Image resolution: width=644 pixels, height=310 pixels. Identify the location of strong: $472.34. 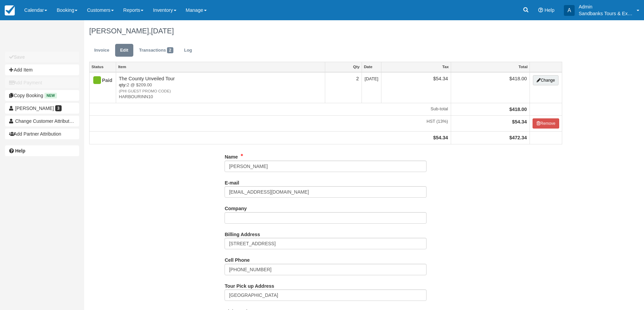
(518, 137).